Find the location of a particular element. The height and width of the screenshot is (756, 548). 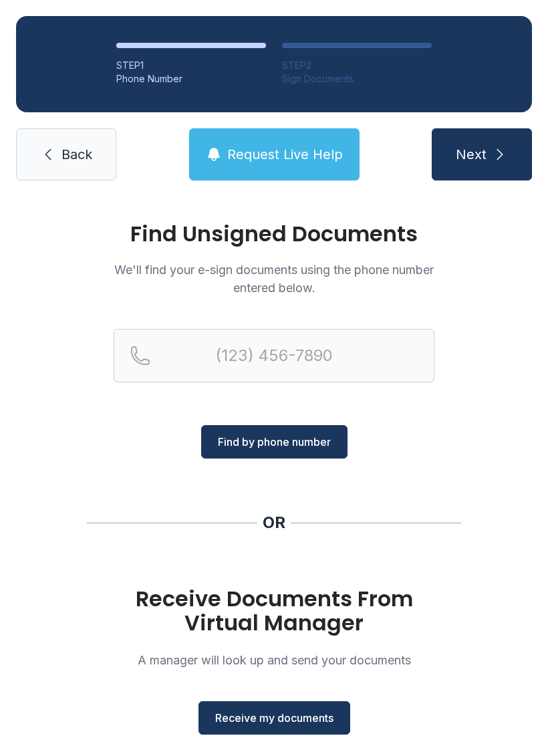

p: A manager will look up and send your documents is located at coordinates (274, 659).